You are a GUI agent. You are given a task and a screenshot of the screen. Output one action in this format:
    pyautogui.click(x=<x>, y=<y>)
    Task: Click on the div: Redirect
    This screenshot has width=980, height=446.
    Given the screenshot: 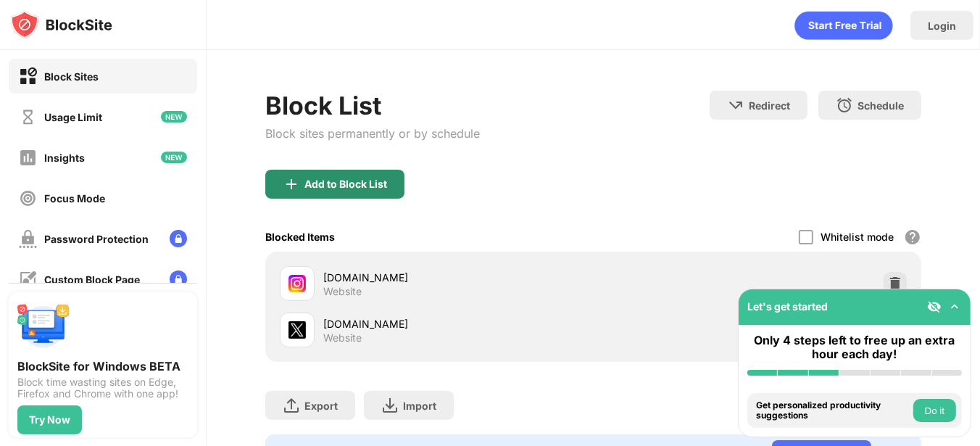 What is the action you would take?
    pyautogui.click(x=769, y=105)
    